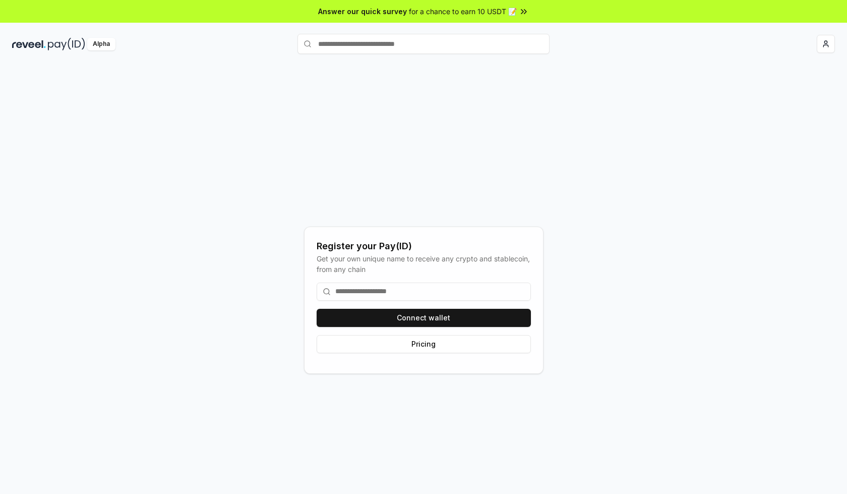 The width and height of the screenshot is (847, 494). I want to click on div: Alpha, so click(101, 44).